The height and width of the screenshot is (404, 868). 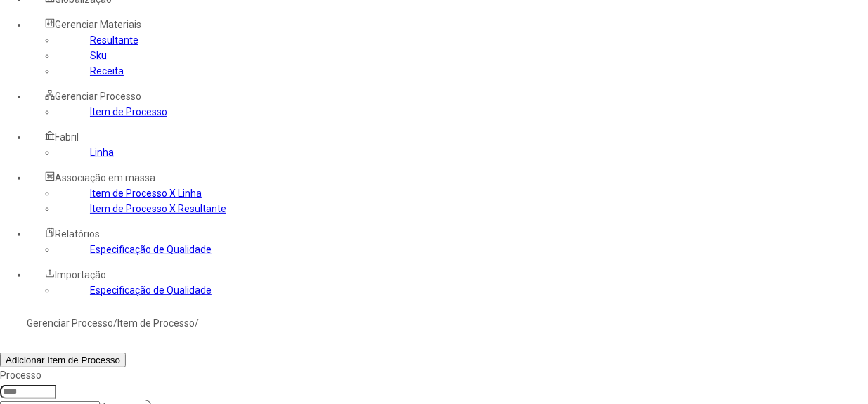 What do you see at coordinates (146, 194) in the screenshot?
I see `a: Item de Processo X Linha` at bounding box center [146, 194].